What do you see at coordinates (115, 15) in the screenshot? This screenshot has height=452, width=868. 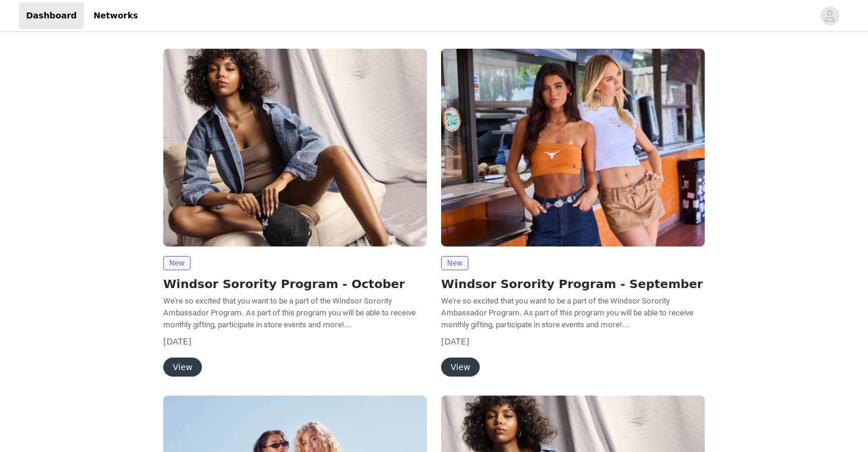 I see `a: Networks` at bounding box center [115, 15].